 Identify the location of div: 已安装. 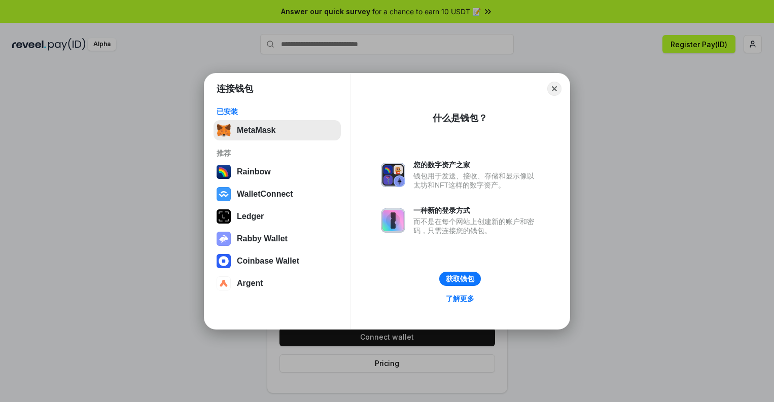
(277, 112).